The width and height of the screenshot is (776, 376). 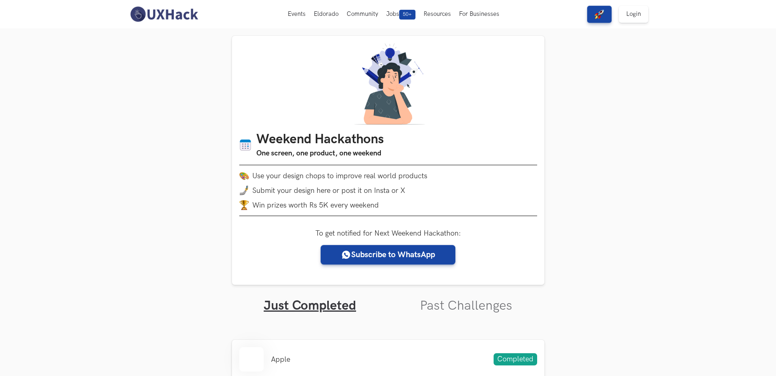 I want to click on li: Apple, so click(x=280, y=359).